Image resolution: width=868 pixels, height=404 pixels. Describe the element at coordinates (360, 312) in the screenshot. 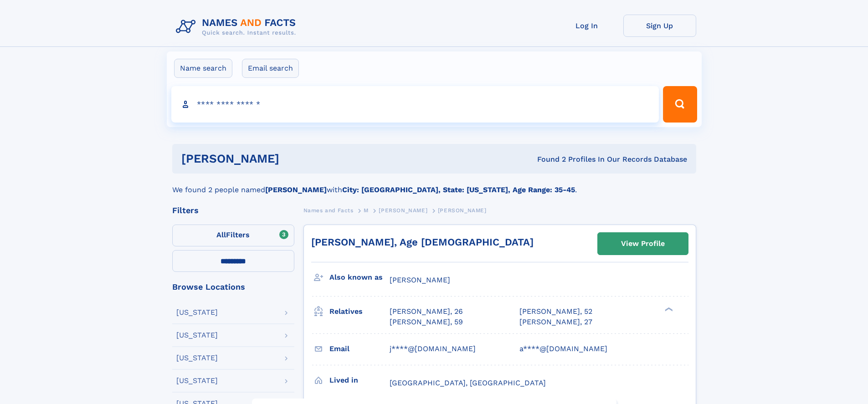

I see `h3: Relatives` at that location.